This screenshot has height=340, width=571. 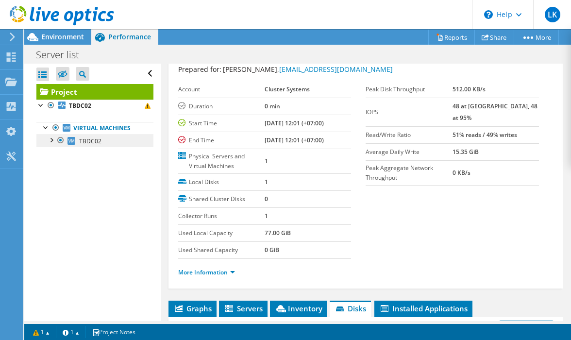 What do you see at coordinates (287, 89) in the screenshot?
I see `b: Cluster Systems` at bounding box center [287, 89].